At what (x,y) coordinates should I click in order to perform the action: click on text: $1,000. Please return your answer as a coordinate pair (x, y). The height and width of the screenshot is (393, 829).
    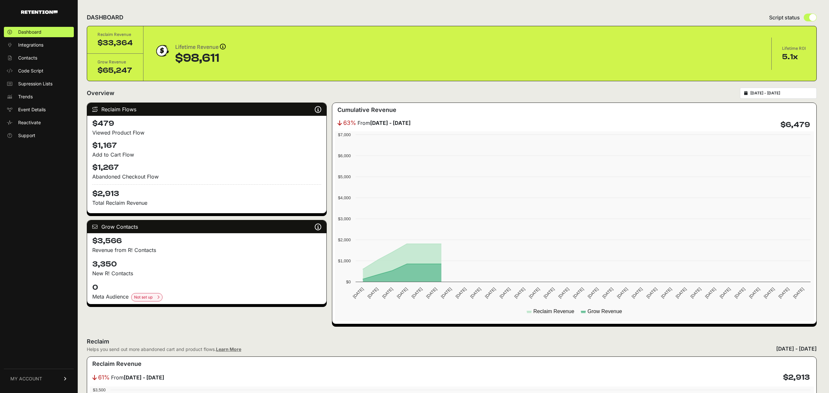
    Looking at the image, I should click on (344, 261).